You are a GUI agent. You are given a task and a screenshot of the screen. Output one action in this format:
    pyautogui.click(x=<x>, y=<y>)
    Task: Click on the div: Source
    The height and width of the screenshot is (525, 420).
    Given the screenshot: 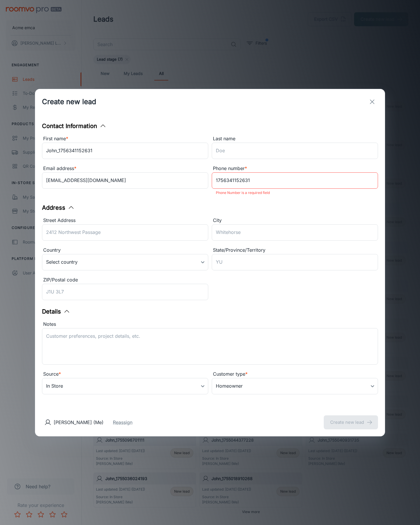 What is the action you would take?
    pyautogui.click(x=125, y=374)
    